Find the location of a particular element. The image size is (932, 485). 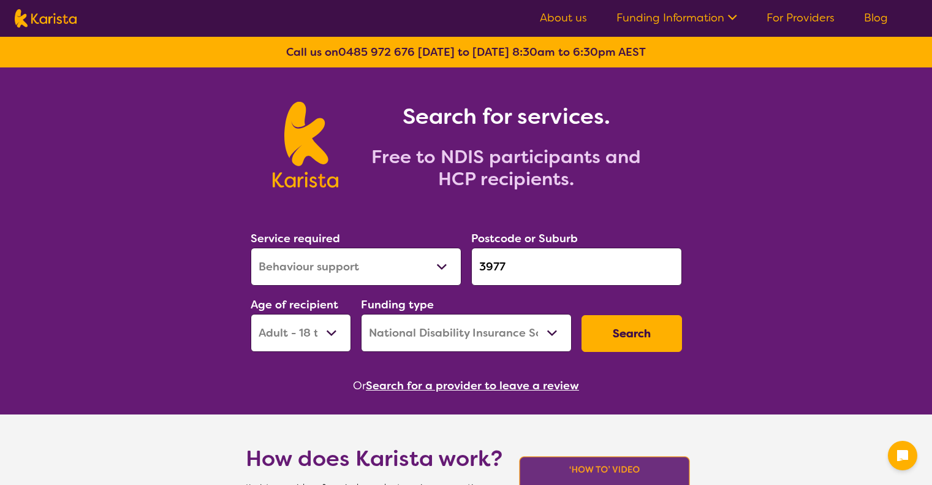

a: Blog is located at coordinates (875, 18).